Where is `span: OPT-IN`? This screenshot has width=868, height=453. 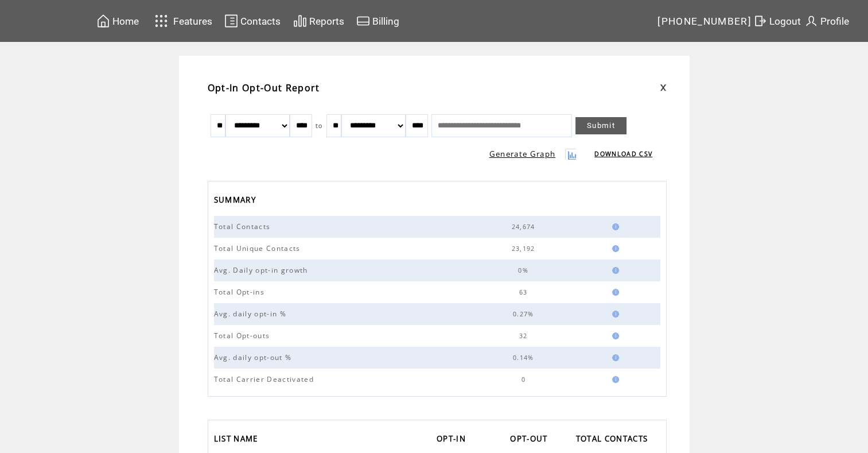
span: OPT-IN is located at coordinates (453, 440).